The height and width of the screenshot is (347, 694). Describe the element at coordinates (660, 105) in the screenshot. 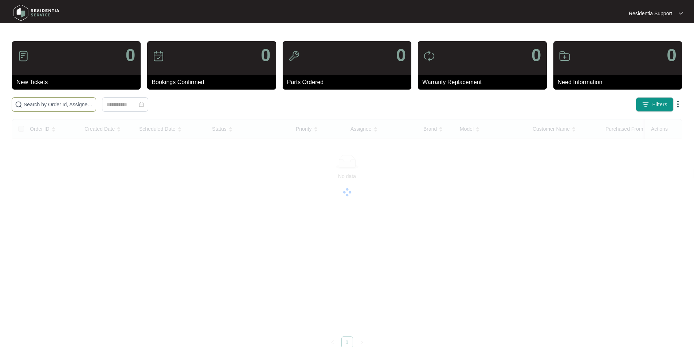

I see `span: Filters` at that location.